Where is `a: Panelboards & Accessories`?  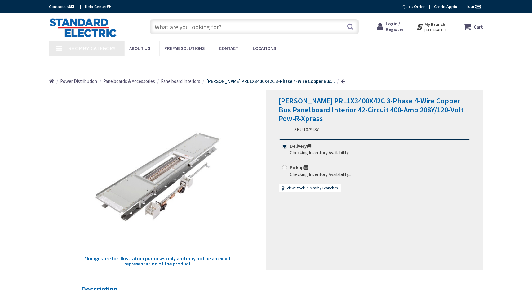 a: Panelboards & Accessories is located at coordinates (129, 81).